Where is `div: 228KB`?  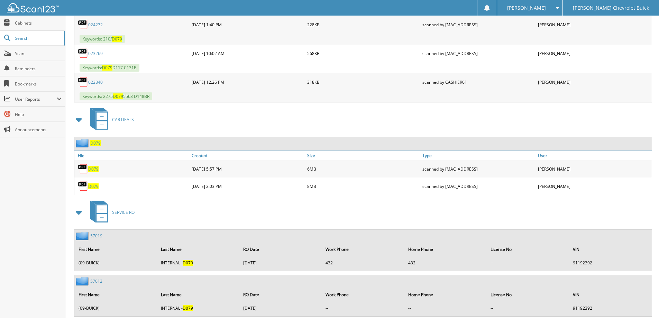 div: 228KB is located at coordinates (363, 25).